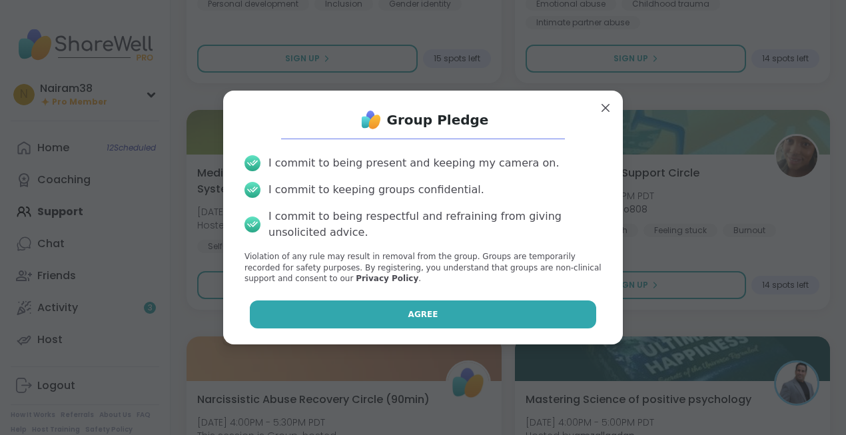  Describe the element at coordinates (423, 314) in the screenshot. I see `span: Agree` at that location.